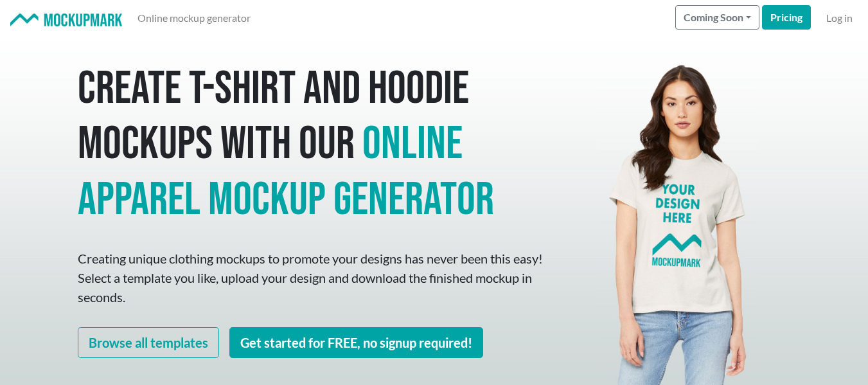 The height and width of the screenshot is (385, 868). I want to click on h1: Create T-shirt and hoodie mockups with our, so click(313, 145).